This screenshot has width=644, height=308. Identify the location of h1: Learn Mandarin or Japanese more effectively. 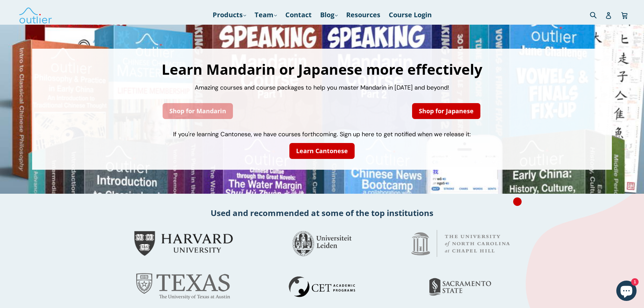
(322, 69).